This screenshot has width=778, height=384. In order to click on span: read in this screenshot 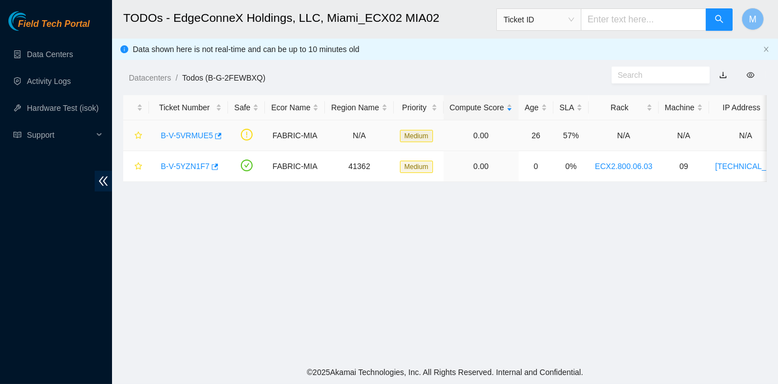, I will do `click(17, 135)`.